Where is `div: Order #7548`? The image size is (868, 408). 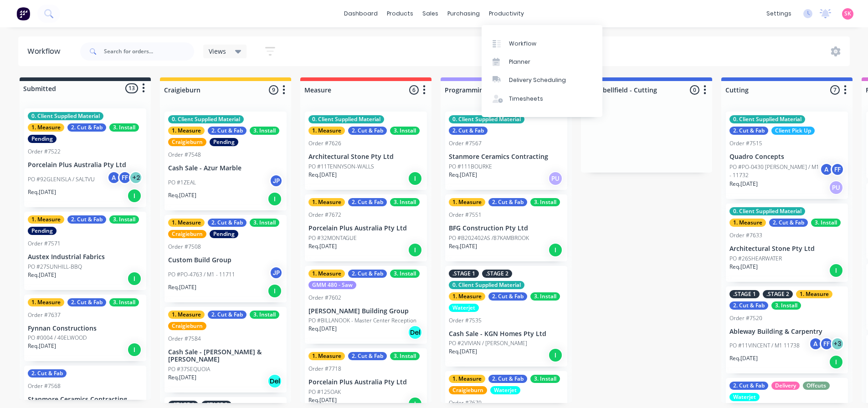
div: Order #7548 is located at coordinates (184, 155).